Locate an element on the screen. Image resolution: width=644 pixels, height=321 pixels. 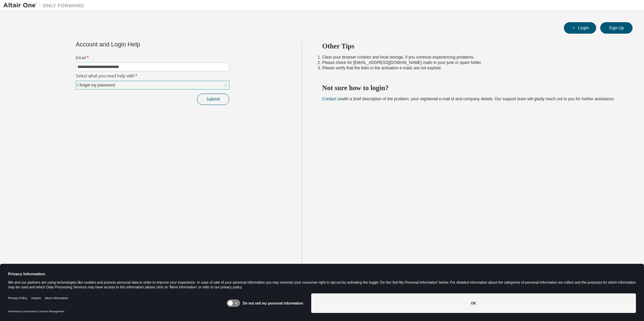
div: Account and Login Help is located at coordinates (137, 45).